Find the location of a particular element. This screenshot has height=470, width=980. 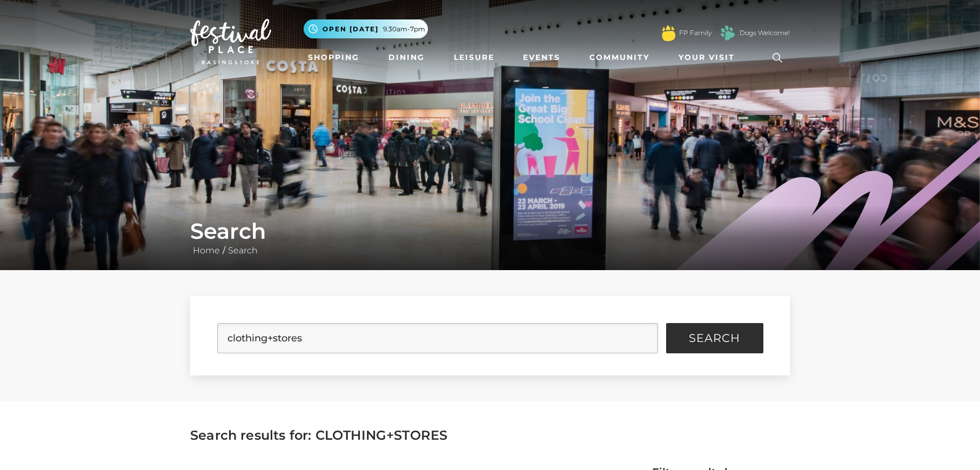

a: Dogs Welcome! is located at coordinates (764, 33).